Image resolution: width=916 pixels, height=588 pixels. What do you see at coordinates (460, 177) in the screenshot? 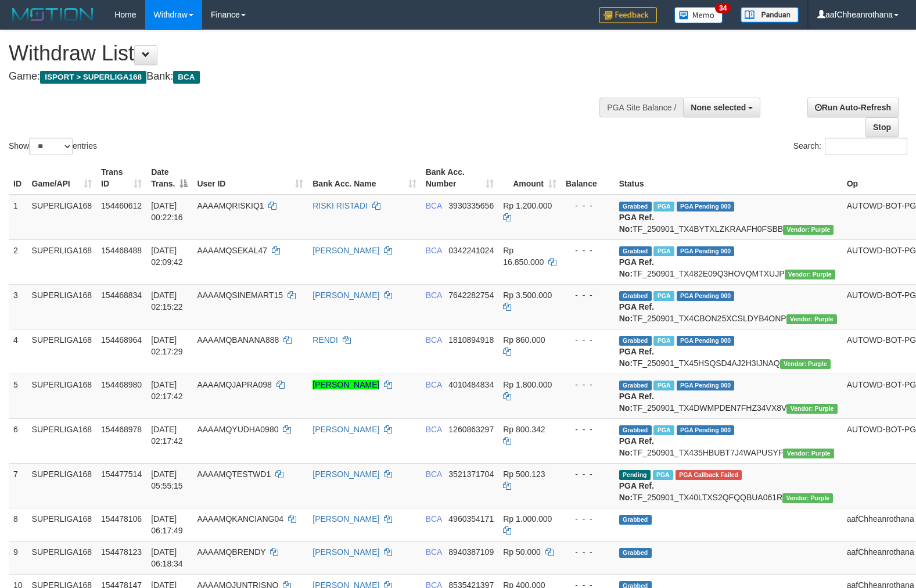
I see `th: Bank Acc. Number: activate to sort column ascending` at bounding box center [460, 177].